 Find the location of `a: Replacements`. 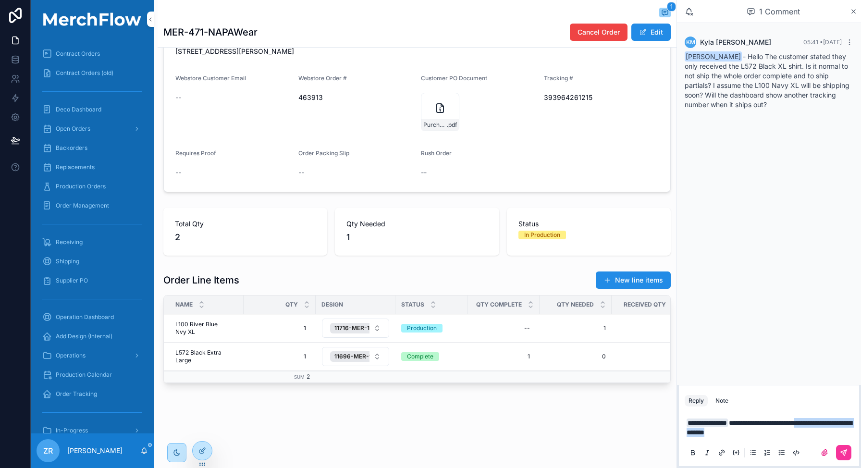

a: Replacements is located at coordinates (92, 167).